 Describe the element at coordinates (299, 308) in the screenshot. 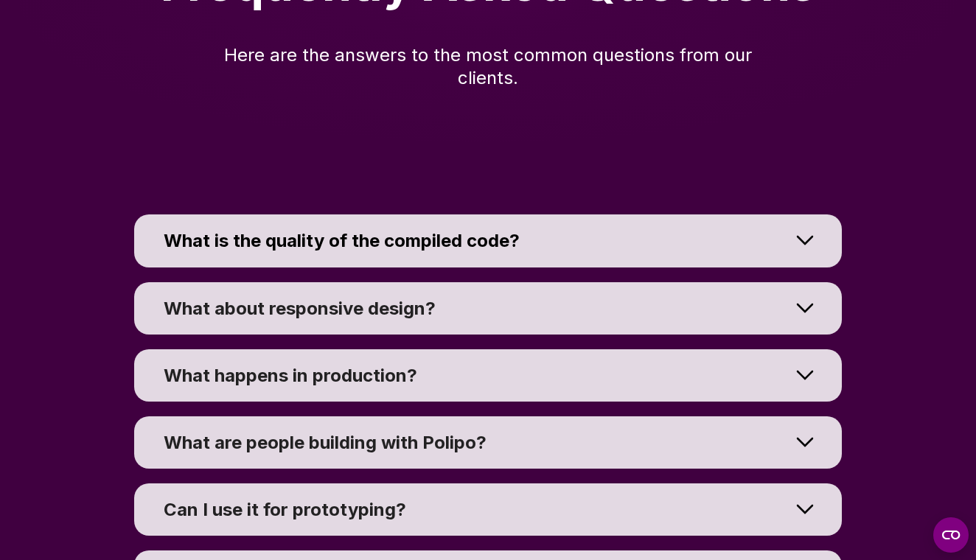

I see `span: What about responsive design?` at that location.